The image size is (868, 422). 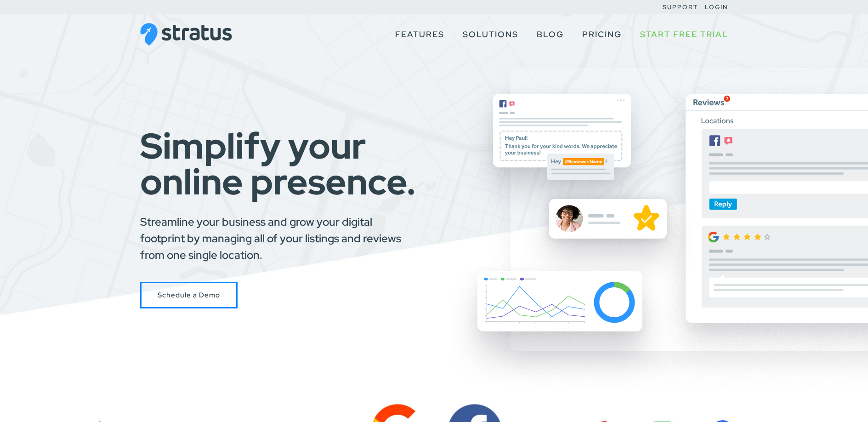 I want to click on a: Features, so click(x=420, y=34).